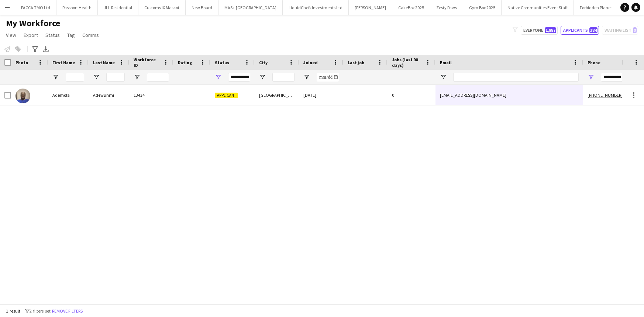 This screenshot has height=317, width=644. Describe the element at coordinates (22, 62) in the screenshot. I see `span: Photo` at that location.